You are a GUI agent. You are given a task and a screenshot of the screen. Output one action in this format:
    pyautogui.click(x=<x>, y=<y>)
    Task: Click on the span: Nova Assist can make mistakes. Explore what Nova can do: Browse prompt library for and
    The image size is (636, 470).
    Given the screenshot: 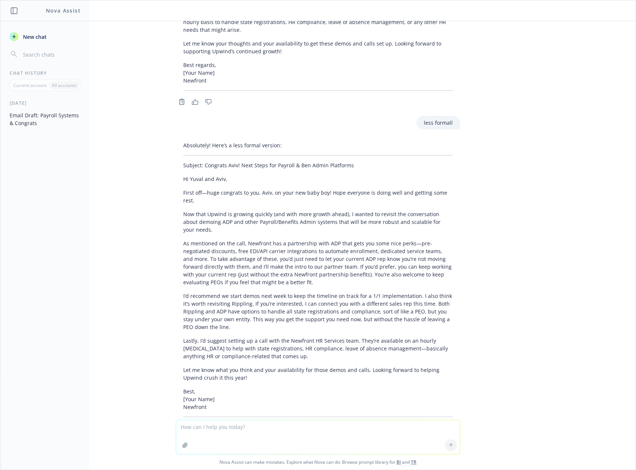 What is the action you would take?
    pyautogui.click(x=318, y=462)
    